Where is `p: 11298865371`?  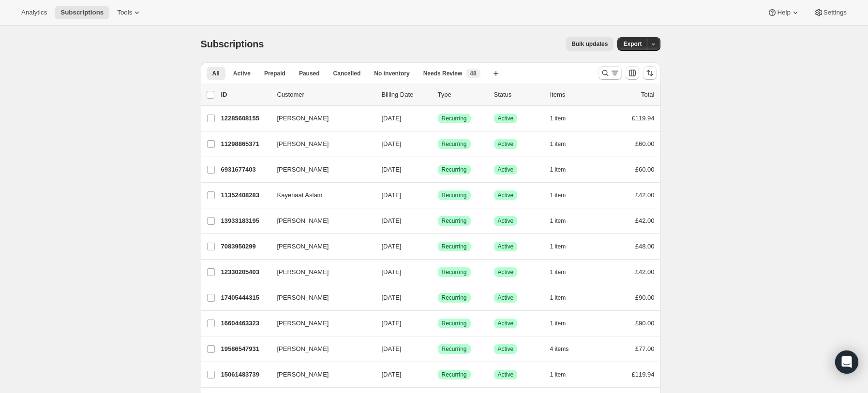
p: 11298865371 is located at coordinates (246, 144).